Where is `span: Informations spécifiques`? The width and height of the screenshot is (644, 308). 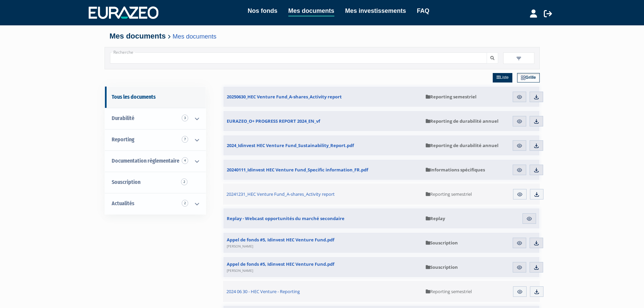
span: Informations spécifiques is located at coordinates (455, 170).